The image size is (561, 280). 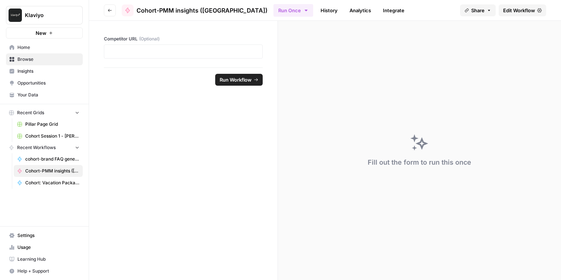 What do you see at coordinates (44, 148) in the screenshot?
I see `button: Recent Workflows` at bounding box center [44, 148].